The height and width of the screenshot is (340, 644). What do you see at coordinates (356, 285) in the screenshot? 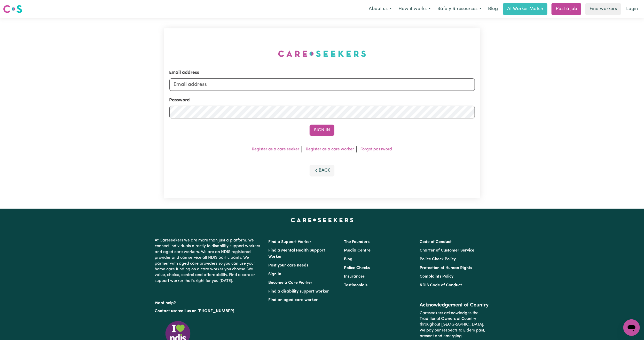
I see `a: Testimonials` at bounding box center [356, 285].